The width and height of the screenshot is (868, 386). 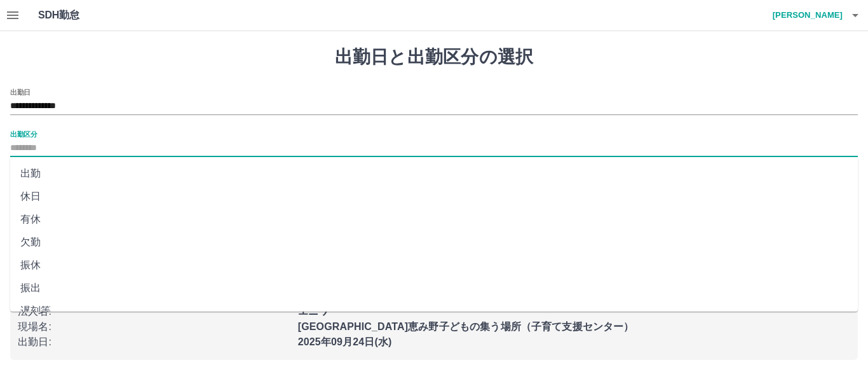 I want to click on li: 出勤, so click(x=434, y=174).